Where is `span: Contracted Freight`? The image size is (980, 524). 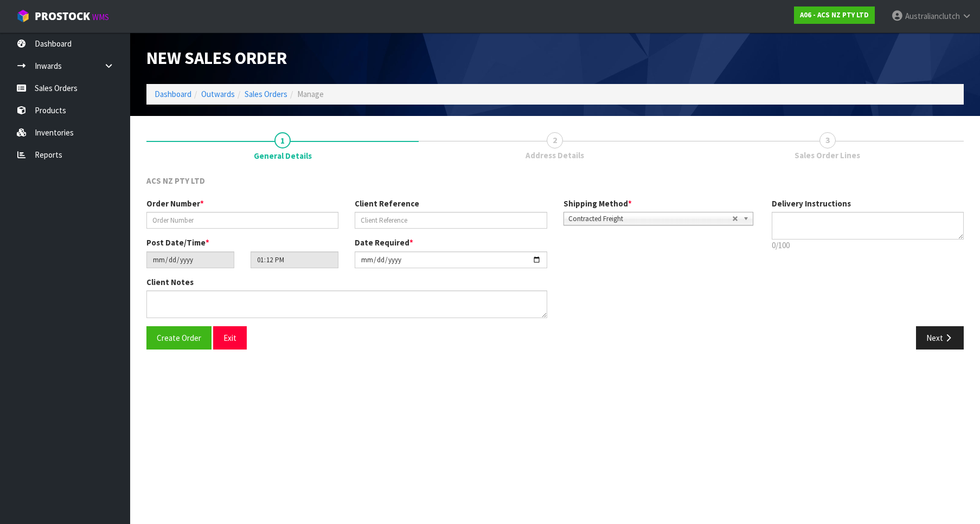
span: Contracted Freight is located at coordinates (650, 219).